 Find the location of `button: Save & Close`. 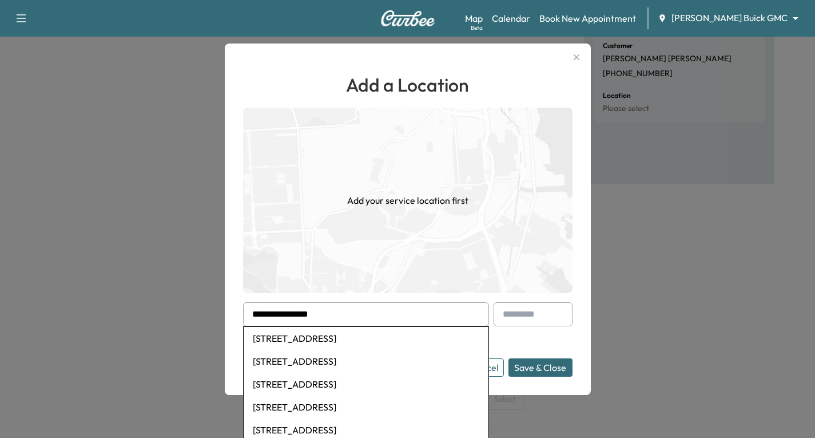

button: Save & Close is located at coordinates (541, 367).